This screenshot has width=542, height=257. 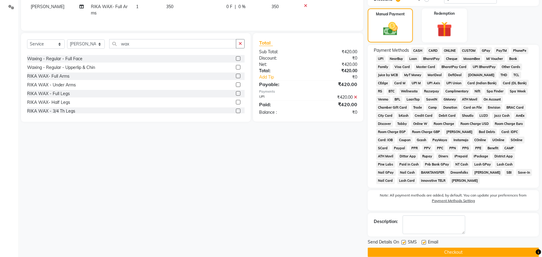 What do you see at coordinates (408, 156) in the screenshot?
I see `span: Dittor App` at bounding box center [408, 156].